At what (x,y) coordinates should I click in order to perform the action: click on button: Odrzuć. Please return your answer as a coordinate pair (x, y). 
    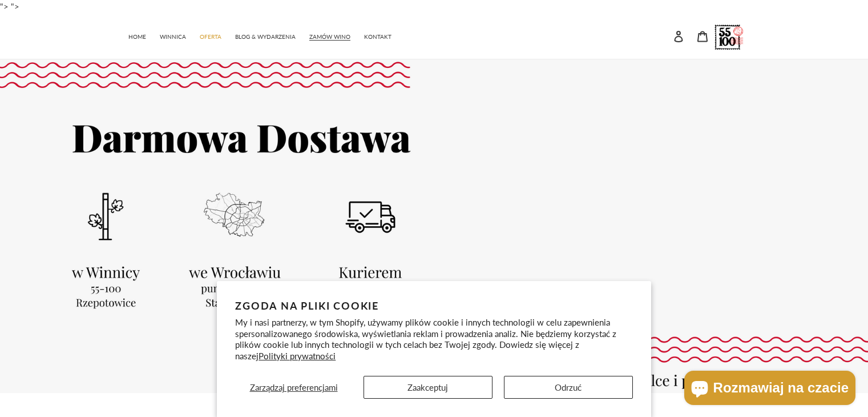
    Looking at the image, I should click on (568, 387).